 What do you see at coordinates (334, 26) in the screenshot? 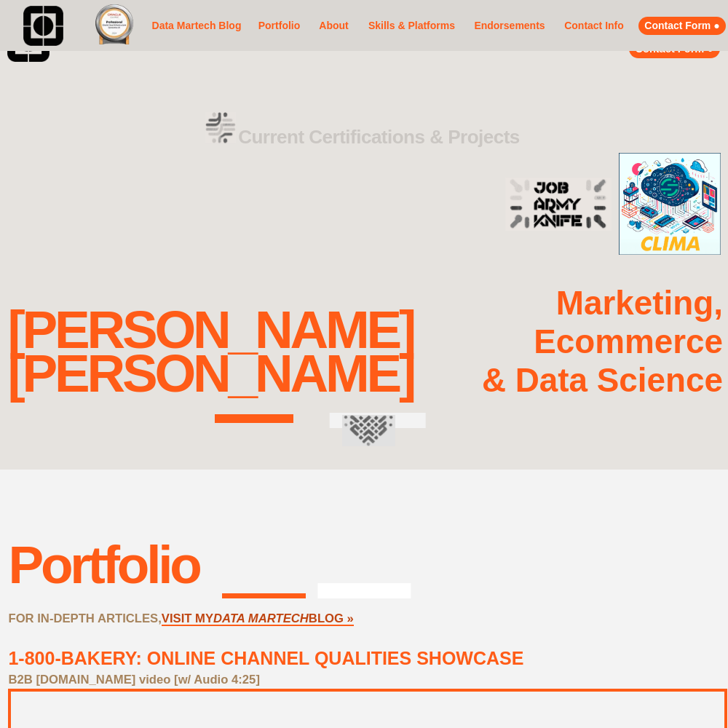
I see `a: About` at bounding box center [334, 26].